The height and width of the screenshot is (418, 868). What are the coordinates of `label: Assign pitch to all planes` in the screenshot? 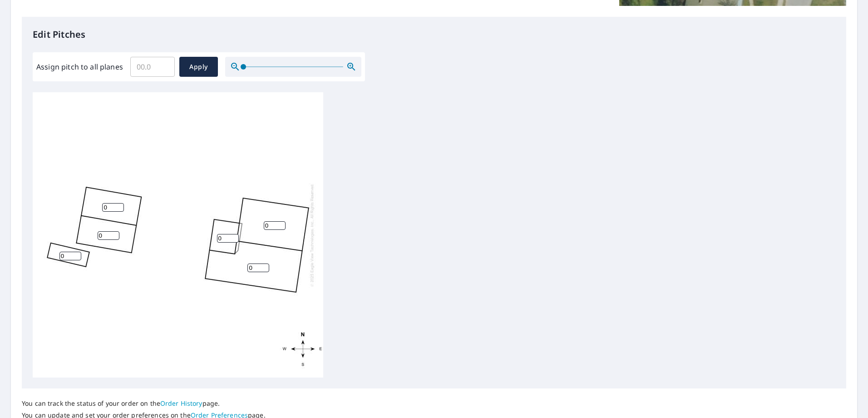 It's located at (80, 67).